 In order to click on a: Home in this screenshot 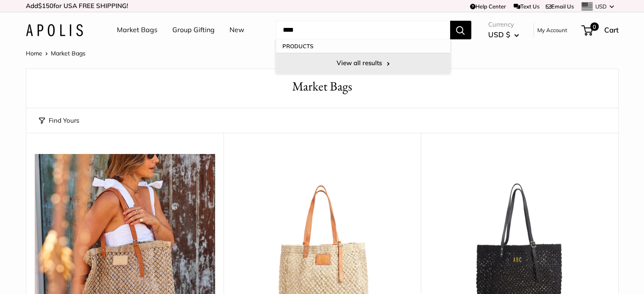, I will do `click(34, 53)`.